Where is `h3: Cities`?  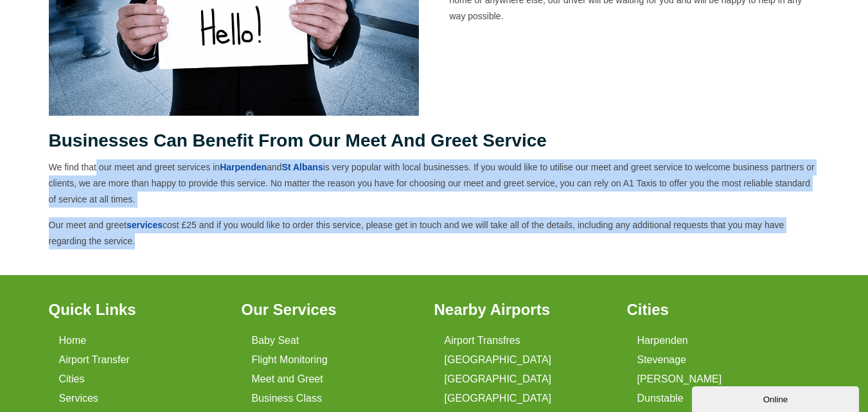 h3: Cities is located at coordinates (716, 310).